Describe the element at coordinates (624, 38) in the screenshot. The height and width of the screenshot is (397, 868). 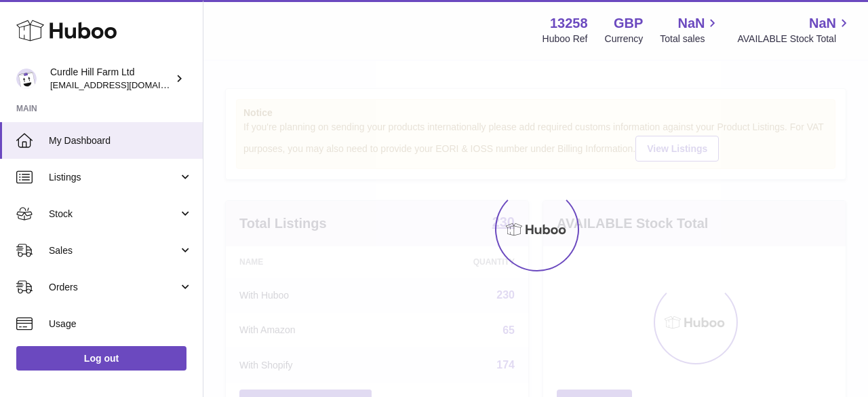
I see `div: Currency` at that location.